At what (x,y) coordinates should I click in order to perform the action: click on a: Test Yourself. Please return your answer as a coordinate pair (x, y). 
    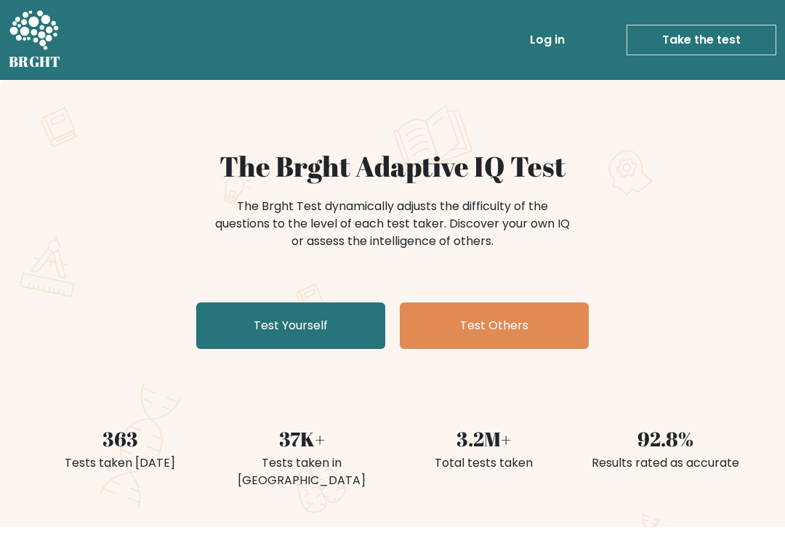
    Looking at the image, I should click on (291, 326).